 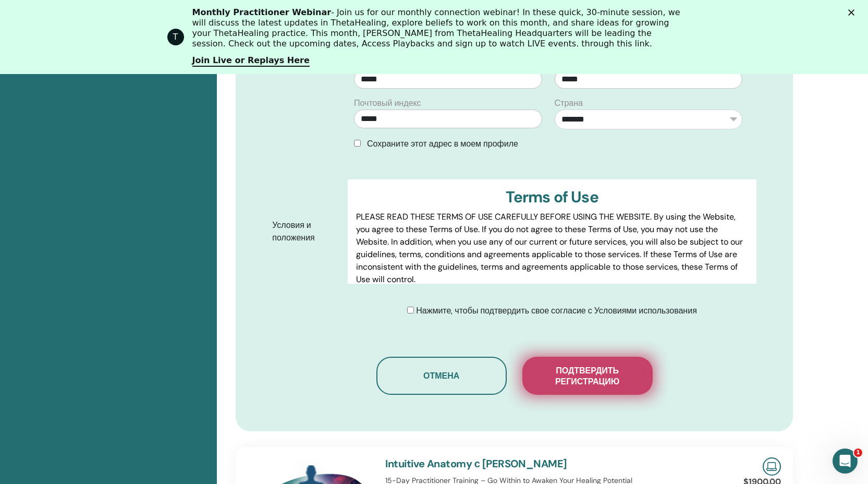 I want to click on label: Страна, so click(x=569, y=103).